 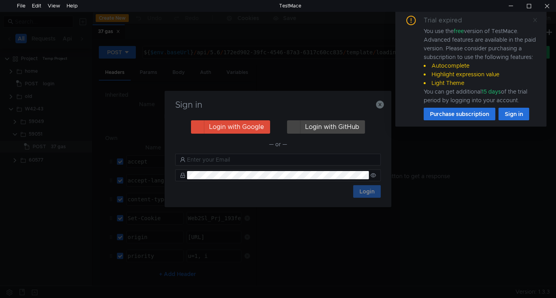 I want to click on div: — or —, so click(x=278, y=144).